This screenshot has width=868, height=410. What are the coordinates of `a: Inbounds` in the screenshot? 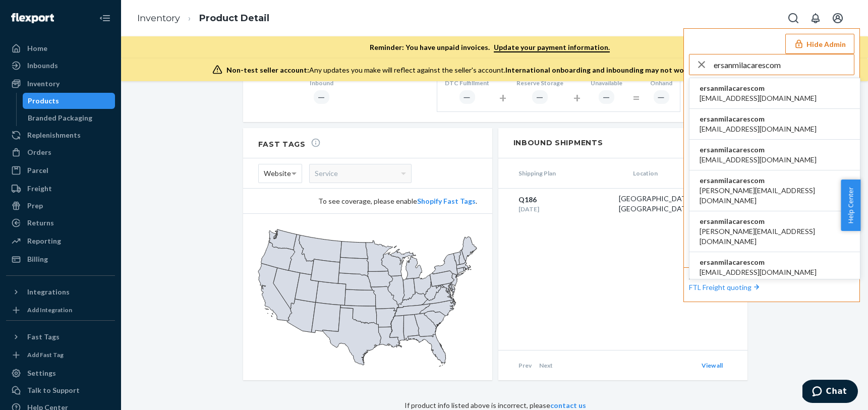 It's located at (61, 65).